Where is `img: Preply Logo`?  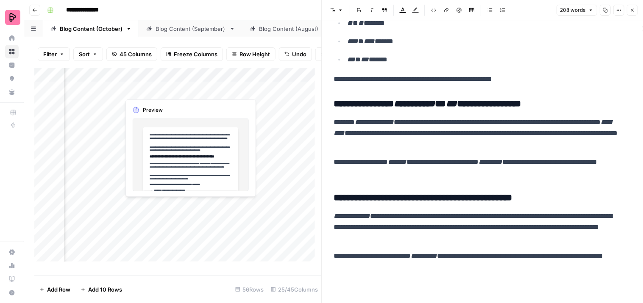
img: Preply Logo is located at coordinates (13, 17).